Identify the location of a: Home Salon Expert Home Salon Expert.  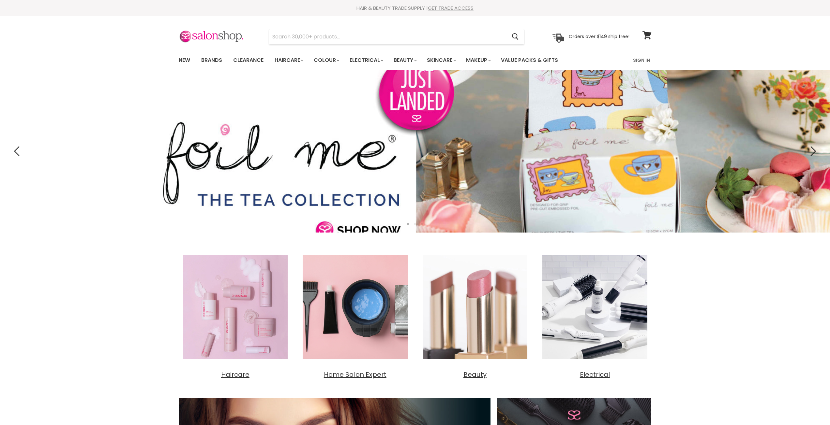
(355, 315).